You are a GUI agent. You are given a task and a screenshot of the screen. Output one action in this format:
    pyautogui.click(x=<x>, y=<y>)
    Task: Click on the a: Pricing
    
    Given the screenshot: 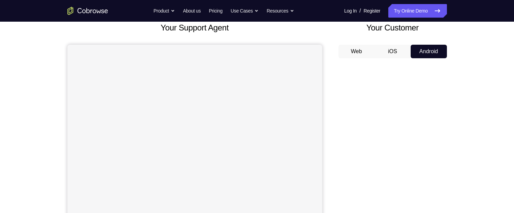 What is the action you would take?
    pyautogui.click(x=216, y=11)
    